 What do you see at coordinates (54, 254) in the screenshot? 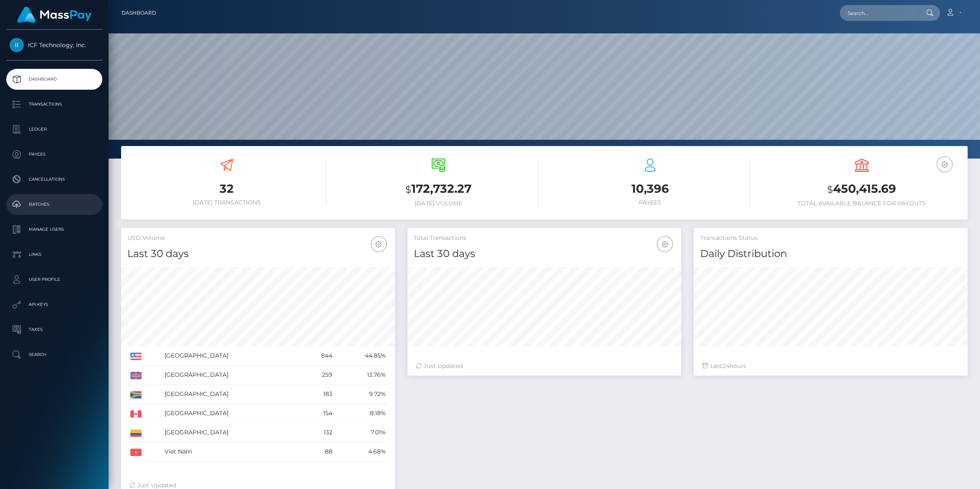
I see `p: Links` at bounding box center [54, 254].